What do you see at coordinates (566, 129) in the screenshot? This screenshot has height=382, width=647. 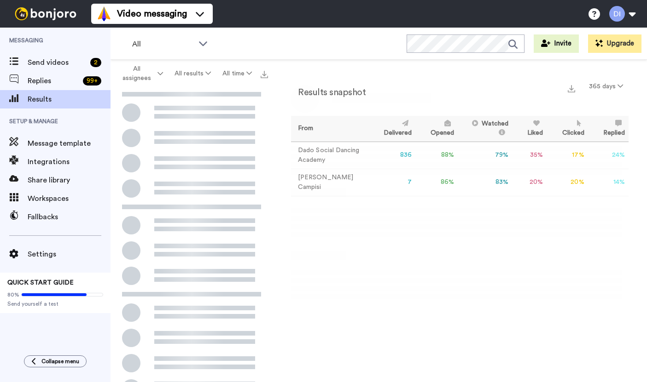 I see `th: Clicked` at bounding box center [566, 129].